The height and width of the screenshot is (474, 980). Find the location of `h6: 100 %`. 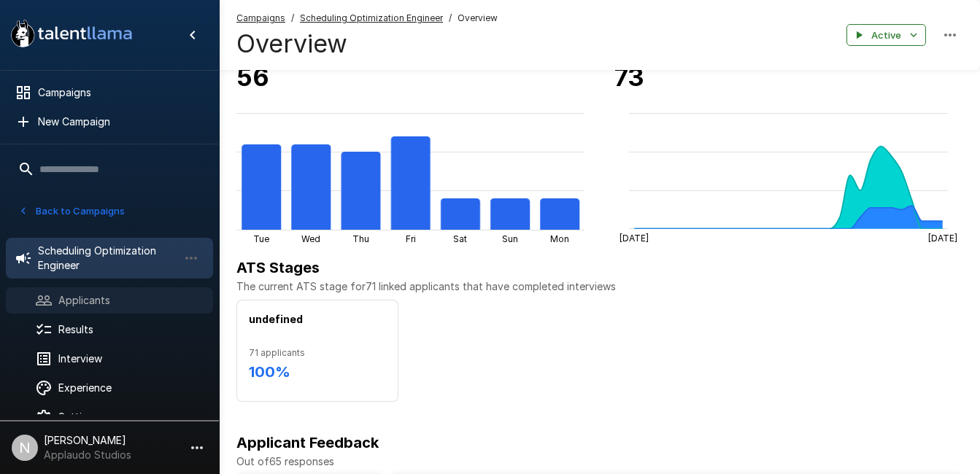

h6: 100 % is located at coordinates (318, 372).